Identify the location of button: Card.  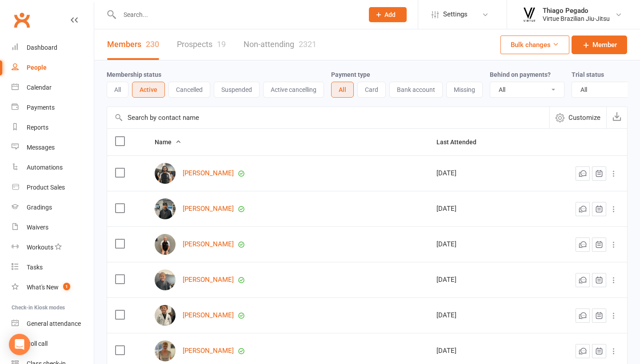
(371, 89).